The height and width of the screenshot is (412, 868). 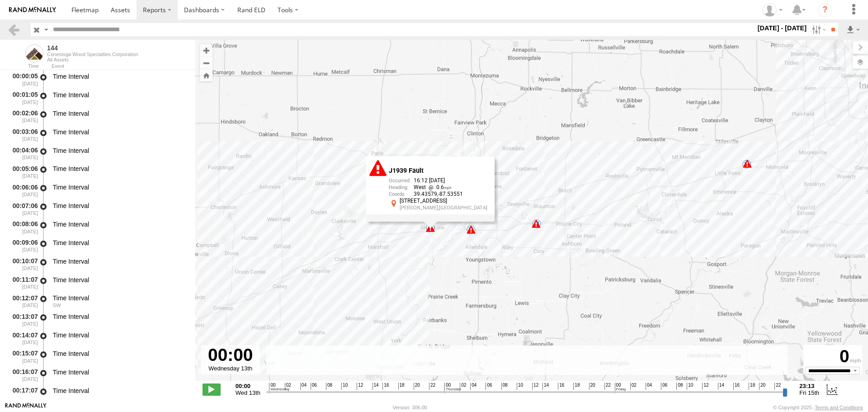 I want to click on button: Zoom Home, so click(x=206, y=75).